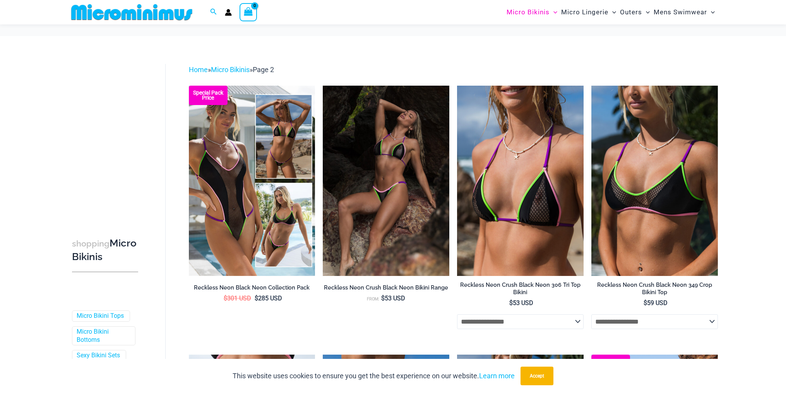  What do you see at coordinates (230, 69) in the screenshot?
I see `a: Micro Bikinis` at bounding box center [230, 69].